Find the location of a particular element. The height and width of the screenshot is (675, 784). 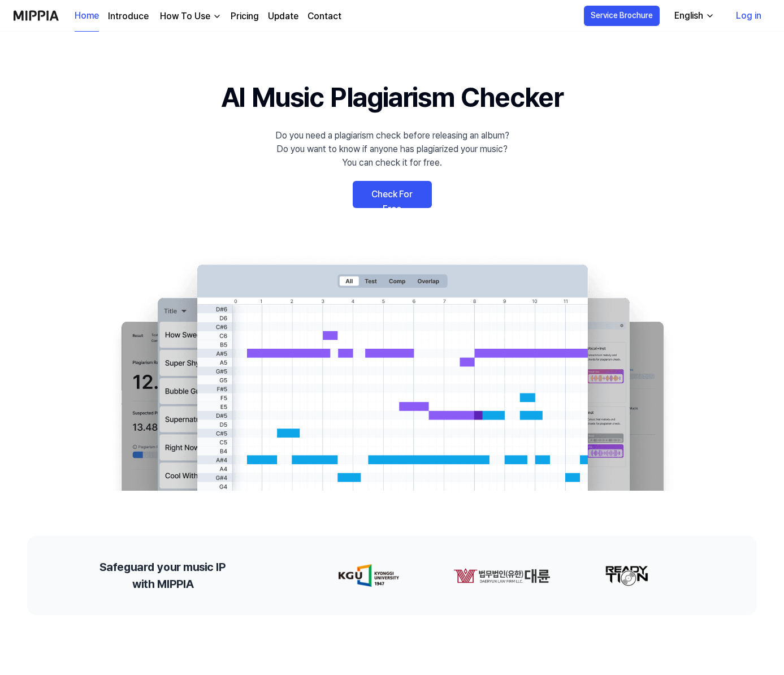

div: Do you need a plagiarism check before releasing an album? Do you want to know if anyone has plagi... is located at coordinates (392, 149).